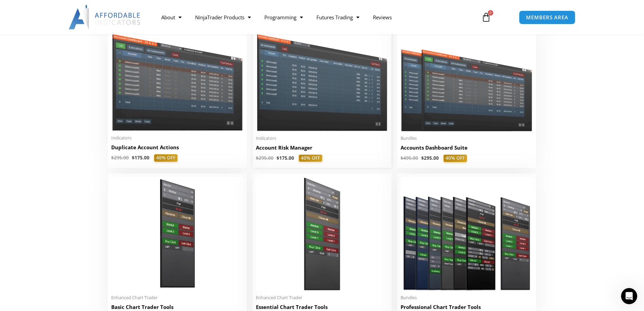 This screenshot has width=644, height=311. Describe the element at coordinates (490, 13) in the screenshot. I see `span: 0` at that location.